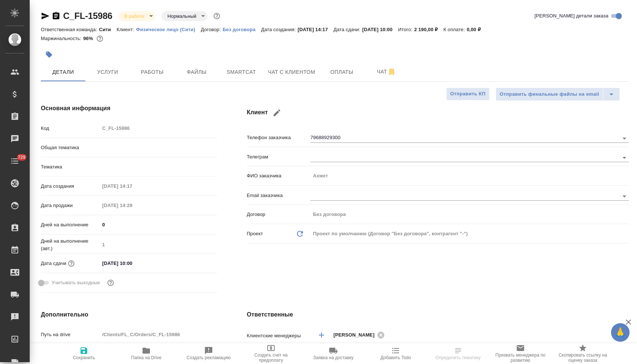 The image size is (637, 364). Describe the element at coordinates (333, 354) in the screenshot. I see `button: Заявка на доставку` at that location.